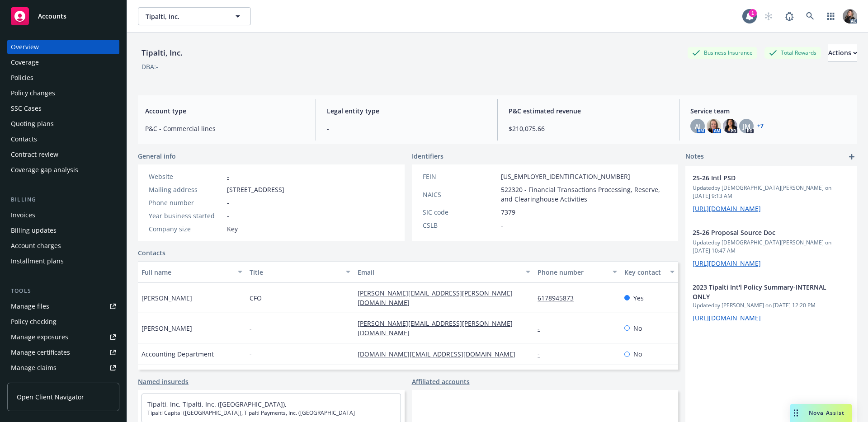 The height and width of the screenshot is (422, 868). What do you see at coordinates (638, 328) in the screenshot?
I see `span: No` at bounding box center [638, 328].